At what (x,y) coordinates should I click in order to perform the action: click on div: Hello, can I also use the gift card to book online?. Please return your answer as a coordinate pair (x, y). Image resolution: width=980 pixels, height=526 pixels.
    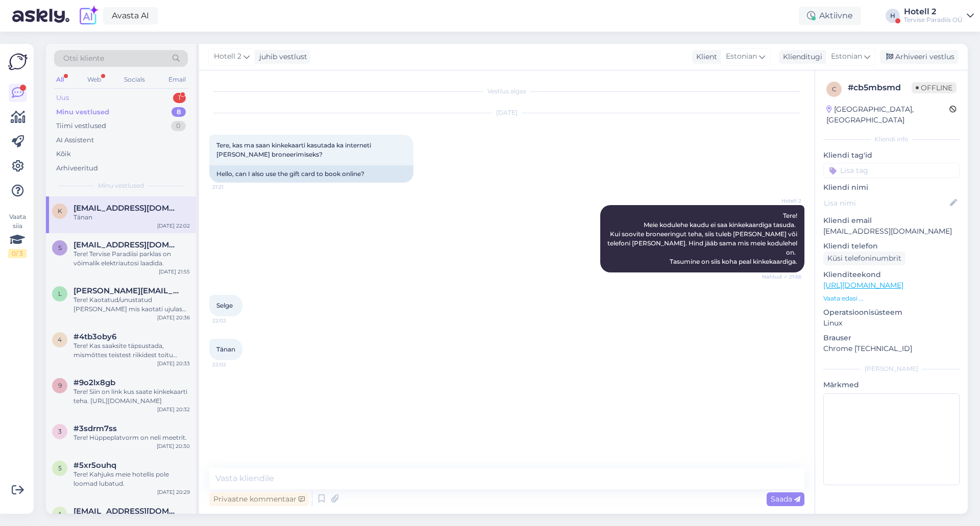
    Looking at the image, I should click on (311, 174).